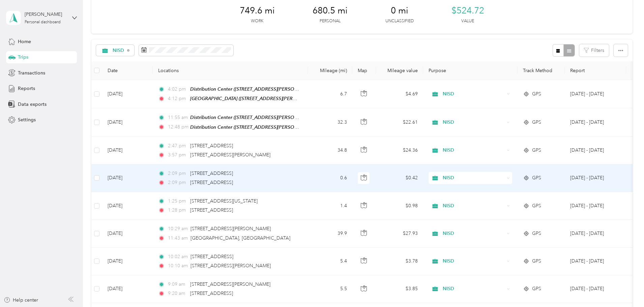 The image size is (644, 307). What do you see at coordinates (596, 70) in the screenshot?
I see `th: Report` at bounding box center [596, 70].